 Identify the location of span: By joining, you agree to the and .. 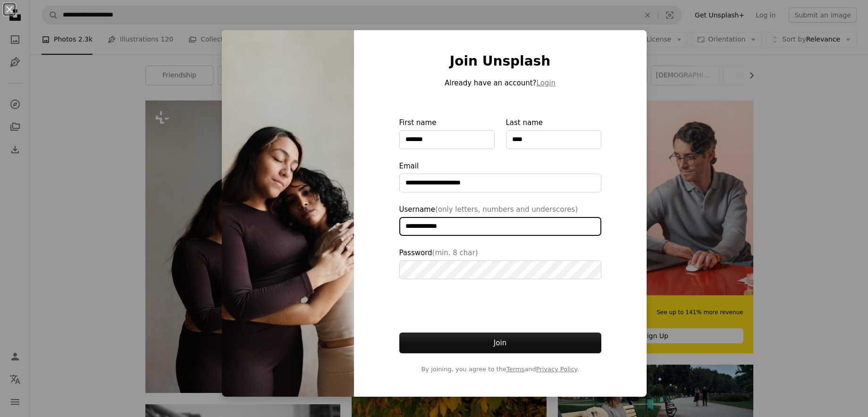
(500, 369).